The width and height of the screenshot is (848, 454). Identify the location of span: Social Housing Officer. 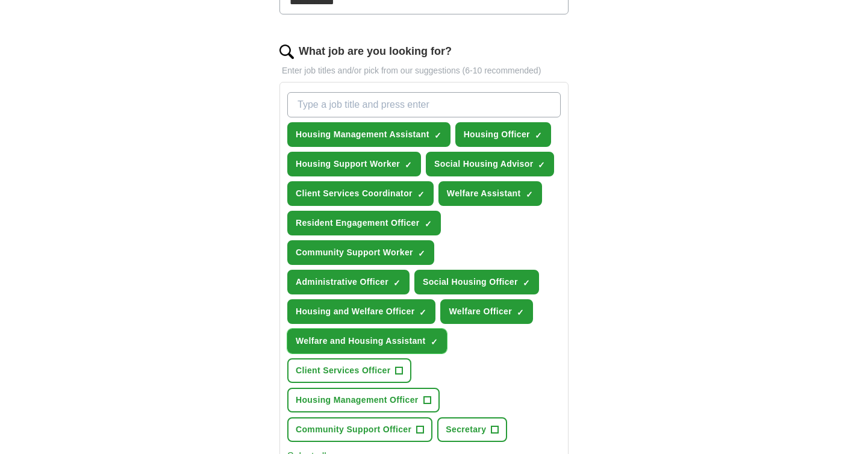
(470, 282).